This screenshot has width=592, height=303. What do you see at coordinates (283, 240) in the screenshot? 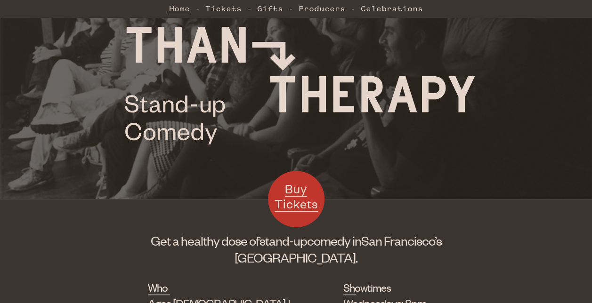
I see `span: stand-up` at bounding box center [283, 240].